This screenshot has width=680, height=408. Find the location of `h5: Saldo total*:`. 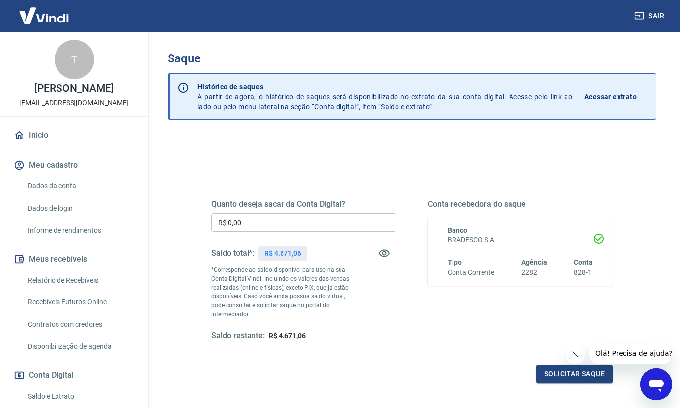

h5: Saldo total*: is located at coordinates (232, 253).